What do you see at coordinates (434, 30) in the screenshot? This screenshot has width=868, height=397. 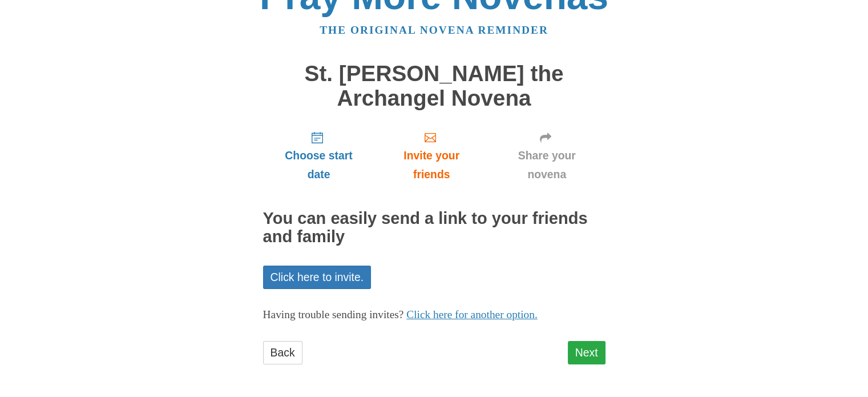 I see `a: The original novena reminder` at bounding box center [434, 30].